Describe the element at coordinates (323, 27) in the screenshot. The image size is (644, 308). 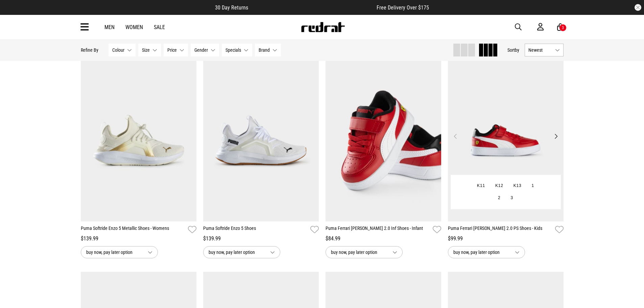
I see `img: Redrat logo` at that location.